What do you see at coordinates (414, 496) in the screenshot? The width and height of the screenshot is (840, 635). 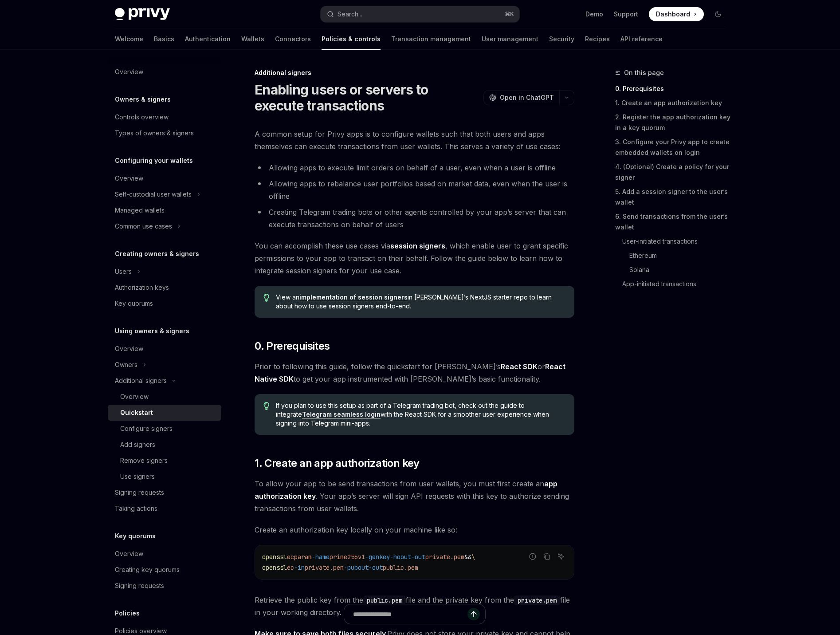 I see `span: To allow your app to be send transactions from user wallets, you must first create an . Your app’...` at bounding box center [414, 496].